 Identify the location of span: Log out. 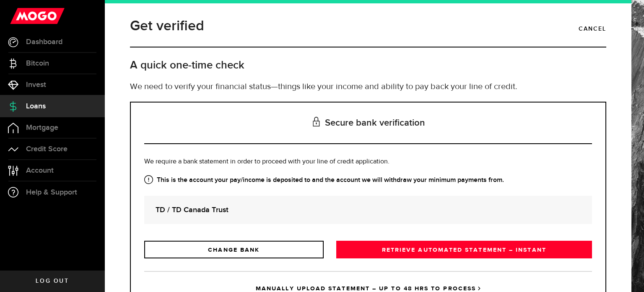
(52, 281).